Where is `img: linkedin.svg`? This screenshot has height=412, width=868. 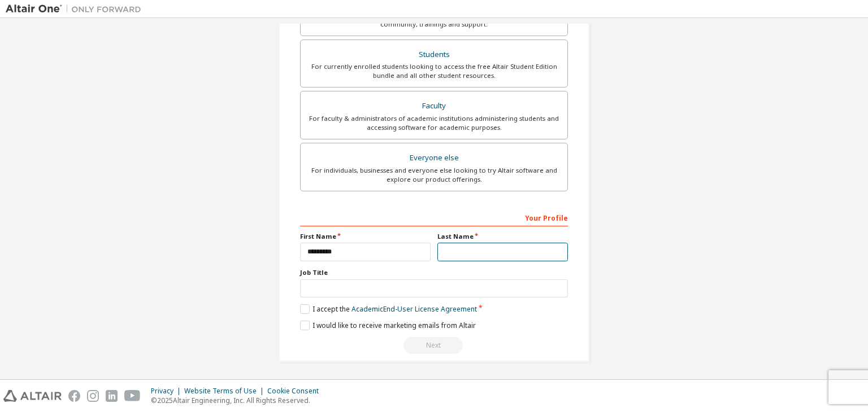 img: linkedin.svg is located at coordinates (111, 396).